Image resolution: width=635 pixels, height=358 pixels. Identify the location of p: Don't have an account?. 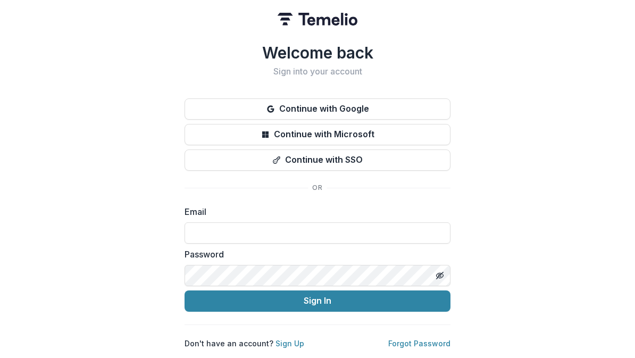
(244, 343).